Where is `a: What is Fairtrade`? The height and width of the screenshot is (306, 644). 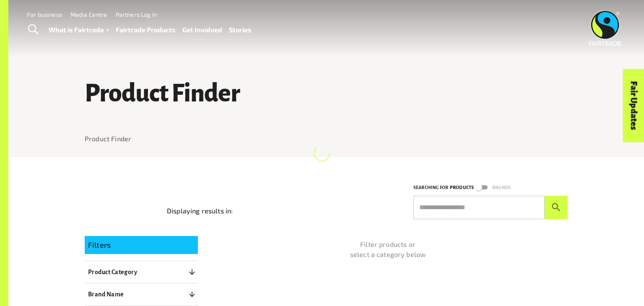
a: What is Fairtrade is located at coordinates (79, 29).